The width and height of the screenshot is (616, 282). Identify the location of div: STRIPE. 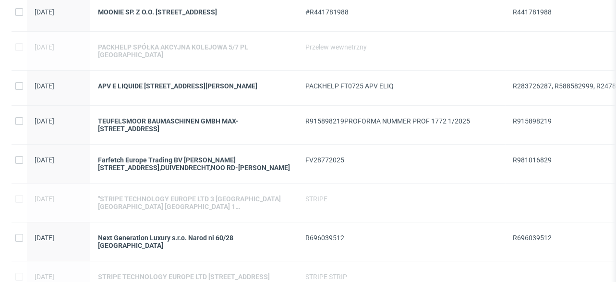
(401, 199).